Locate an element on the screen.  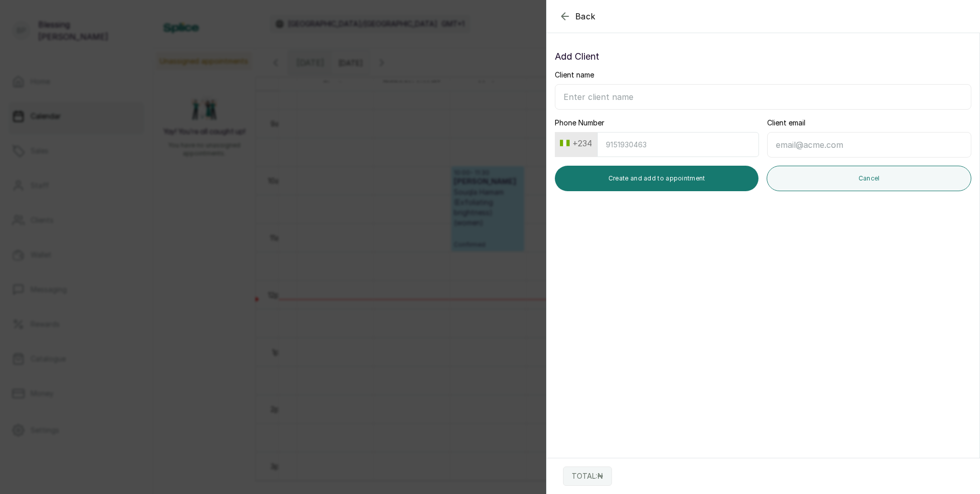
span: Back is located at coordinates (585, 16).